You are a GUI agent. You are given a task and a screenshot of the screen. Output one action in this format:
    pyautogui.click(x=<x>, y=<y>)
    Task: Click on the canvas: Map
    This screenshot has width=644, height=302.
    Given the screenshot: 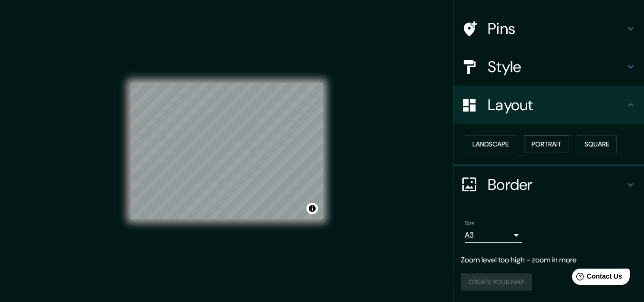 What is the action you would take?
    pyautogui.click(x=227, y=150)
    